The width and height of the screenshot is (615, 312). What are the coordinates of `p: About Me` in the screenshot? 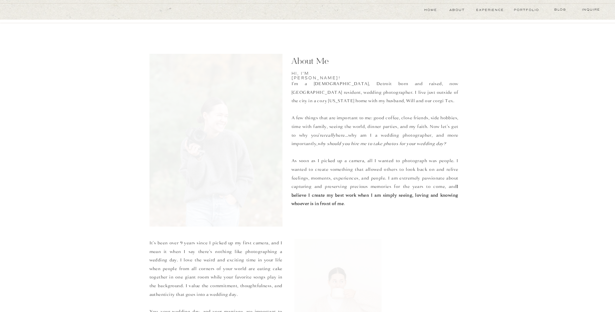 It's located at (313, 61).